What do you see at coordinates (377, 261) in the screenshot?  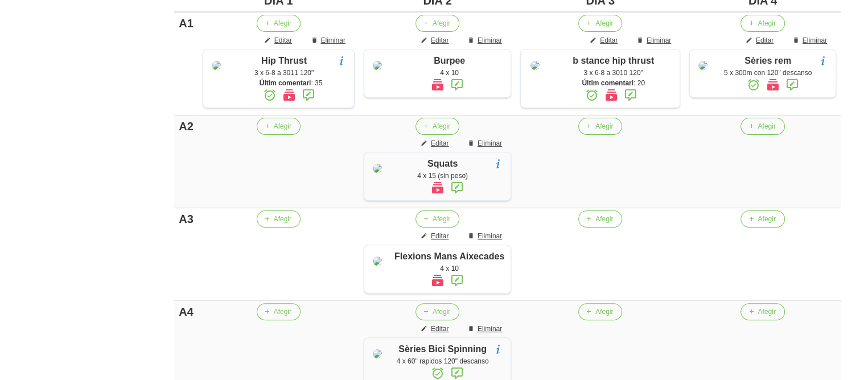 I see `img: 8ea60705-12ae-42e8-83e1-4ba62b1261d5%2Factivities%2F98964-flexio-mans-amunt-jpg.jpg` at bounding box center [377, 261].